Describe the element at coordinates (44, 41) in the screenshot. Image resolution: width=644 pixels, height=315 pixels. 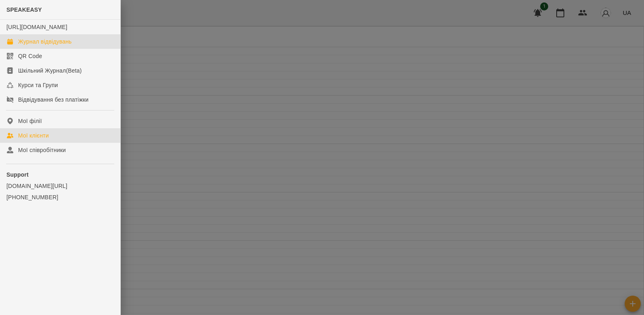
I see `div: Журнал відвідувань` at that location.